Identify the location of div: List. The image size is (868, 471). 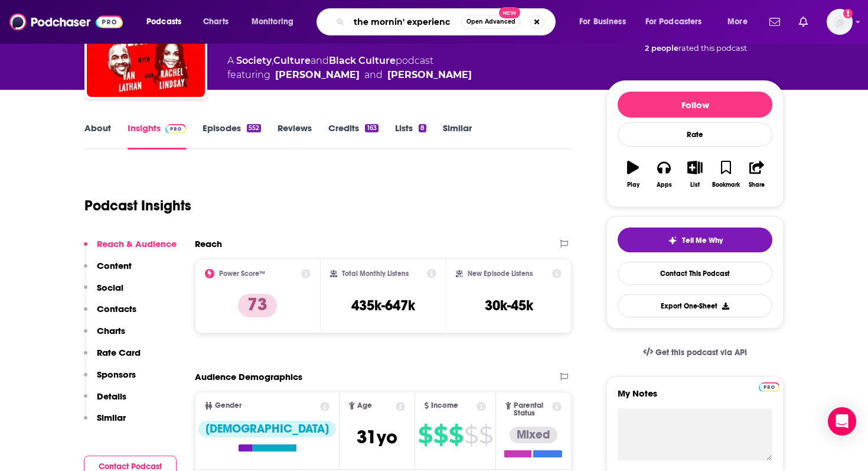
(695, 185).